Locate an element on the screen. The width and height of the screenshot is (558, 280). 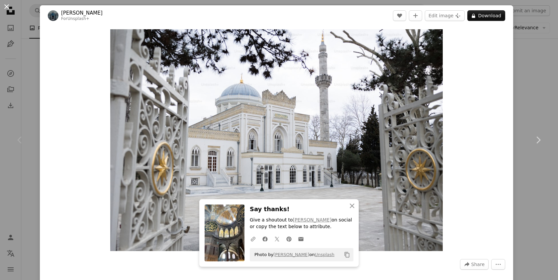
button: Zoom in on this image is located at coordinates (276, 140).